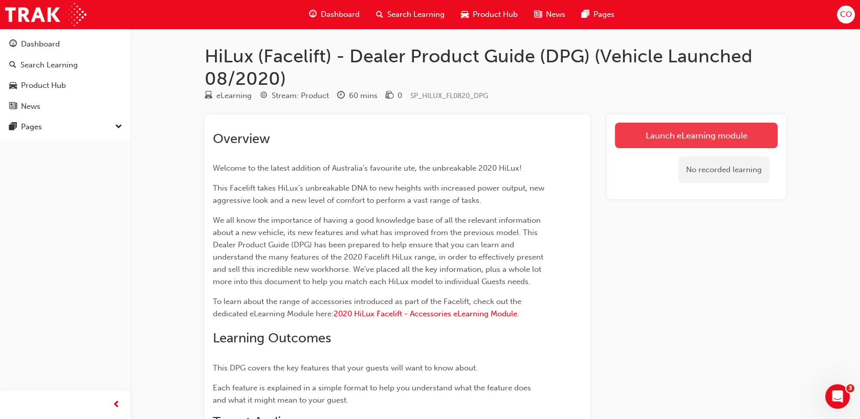 Image resolution: width=860 pixels, height=419 pixels. I want to click on a: Product Hub, so click(65, 85).